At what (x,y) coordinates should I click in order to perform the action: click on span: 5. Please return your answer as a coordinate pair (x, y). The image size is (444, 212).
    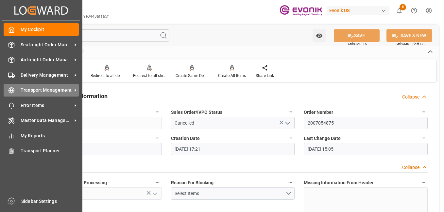
    Looking at the image, I should click on (403, 7).